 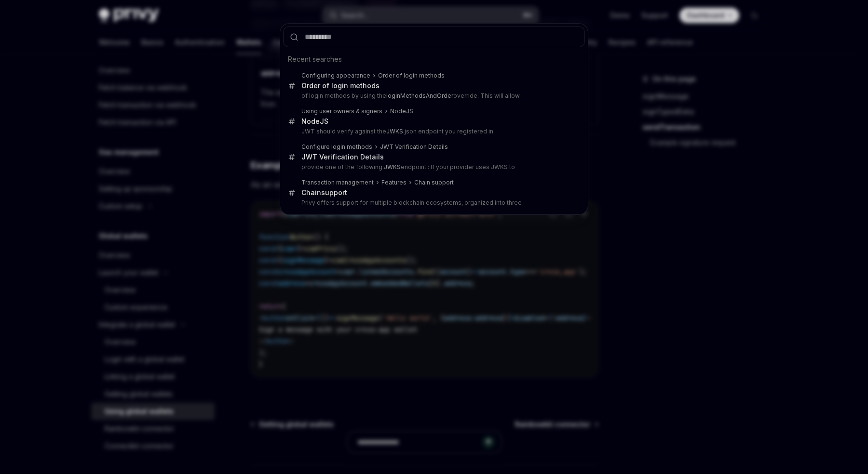 I want to click on span: Recent searches, so click(x=315, y=59).